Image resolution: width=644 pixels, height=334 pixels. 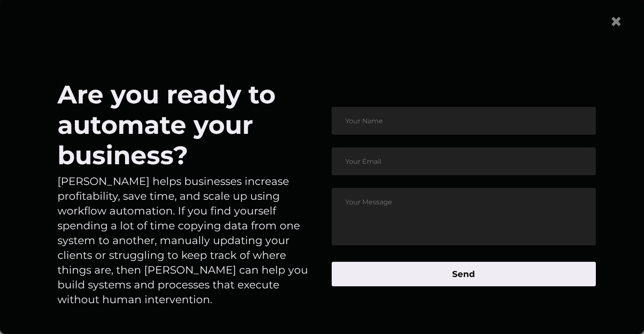 I want to click on h1: Are you ready to automate your business?, so click(x=184, y=125).